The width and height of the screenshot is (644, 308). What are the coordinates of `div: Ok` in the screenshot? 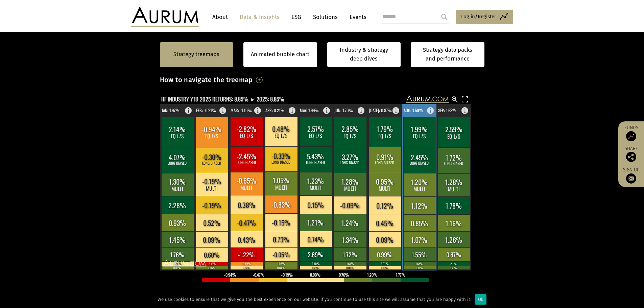 It's located at (481, 299).